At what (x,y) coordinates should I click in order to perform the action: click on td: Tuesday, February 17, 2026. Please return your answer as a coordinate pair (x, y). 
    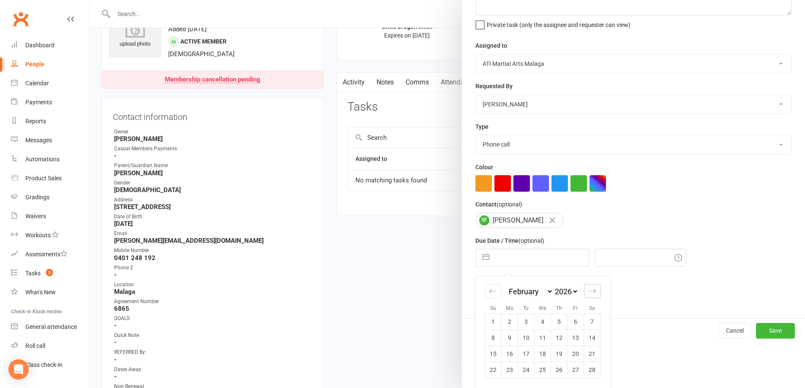
    Looking at the image, I should click on (526, 354).